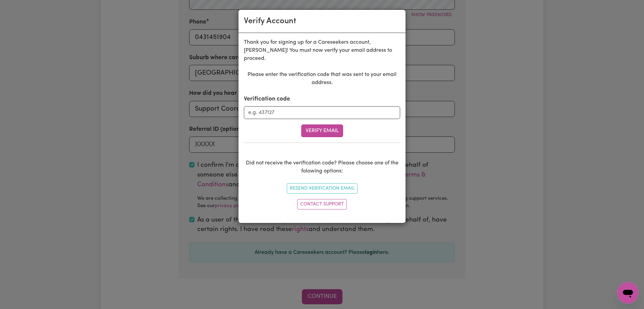 Image resolution: width=644 pixels, height=309 pixels. I want to click on button: Verify Email, so click(322, 130).